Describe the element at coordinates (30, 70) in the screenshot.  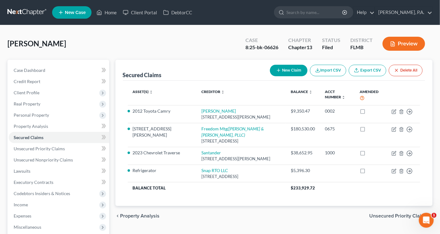
I see `span: Case Dashboard` at that location.